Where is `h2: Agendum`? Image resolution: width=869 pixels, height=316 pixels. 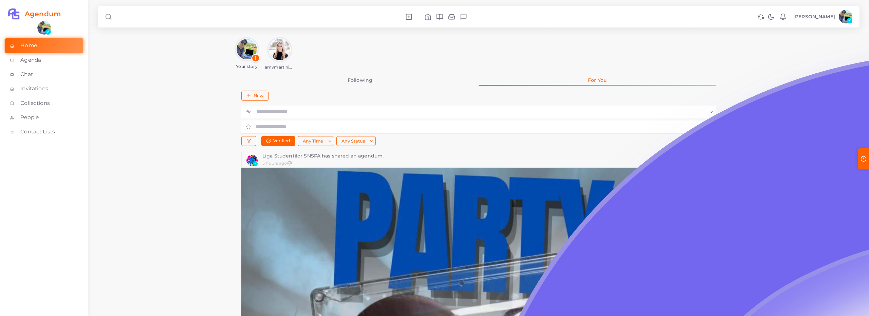 h2: Agendum is located at coordinates (40, 14).